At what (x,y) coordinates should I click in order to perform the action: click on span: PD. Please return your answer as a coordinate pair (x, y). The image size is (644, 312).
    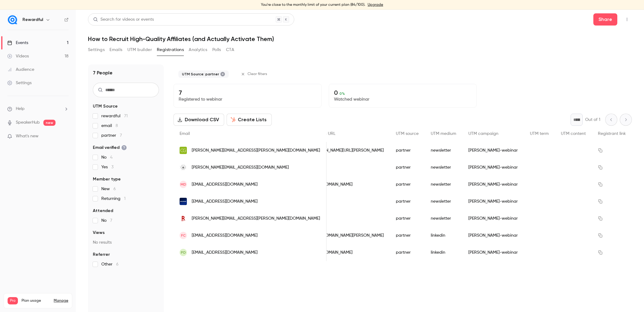
    Looking at the image, I should click on (183, 252).